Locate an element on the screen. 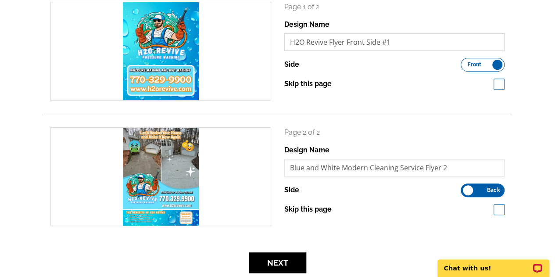 This screenshot has width=555, height=277. button: Next is located at coordinates (278, 262).